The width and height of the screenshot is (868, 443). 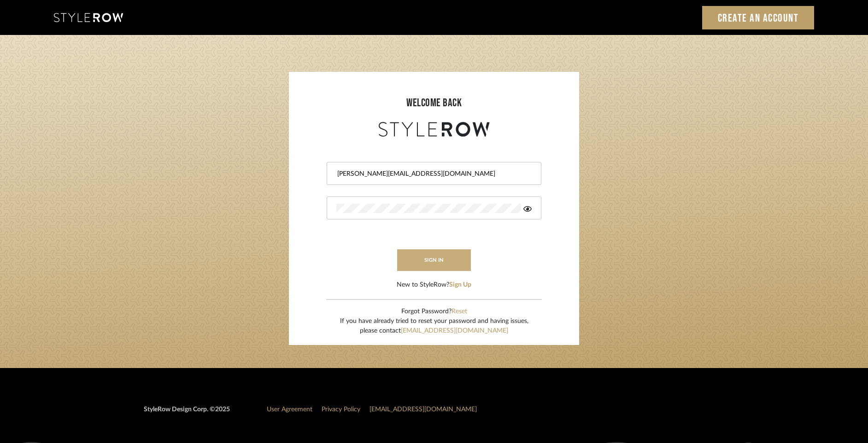 What do you see at coordinates (460, 285) in the screenshot?
I see `button: Sign Up` at bounding box center [460, 285].